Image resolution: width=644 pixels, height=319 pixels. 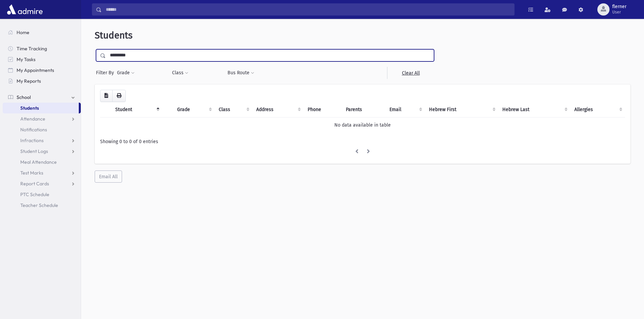 I want to click on a: My Tasks, so click(x=42, y=59).